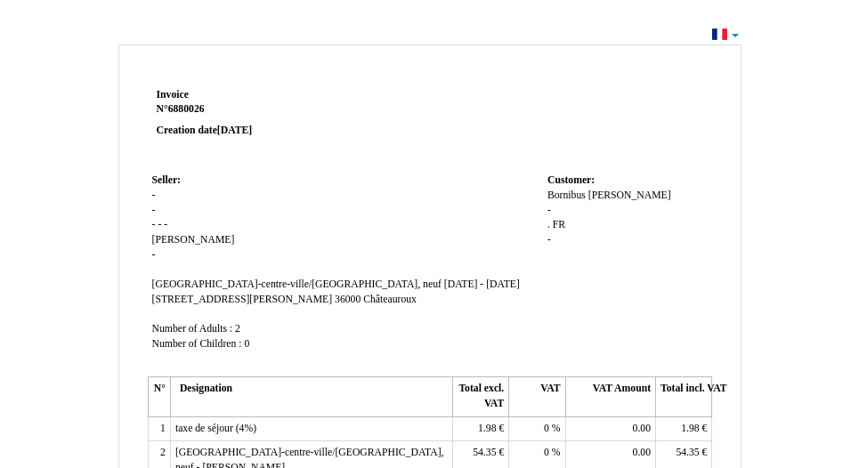  Describe the element at coordinates (215, 428) in the screenshot. I see `span: taxe de séjour (4%)` at that location.